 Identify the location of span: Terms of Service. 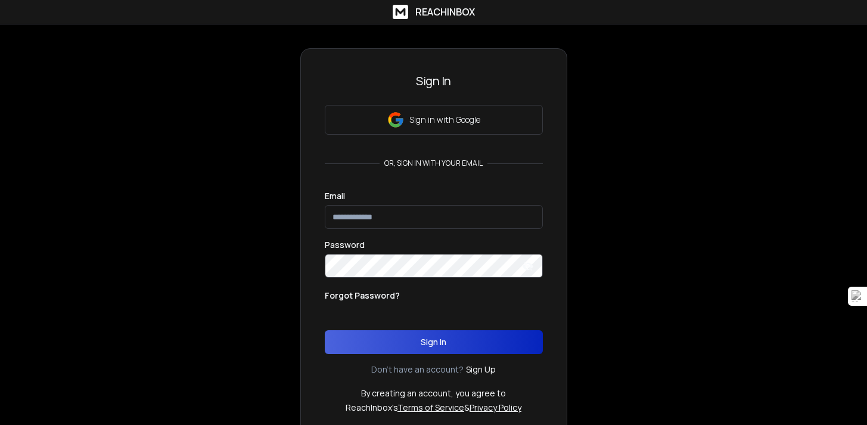
(431, 407).